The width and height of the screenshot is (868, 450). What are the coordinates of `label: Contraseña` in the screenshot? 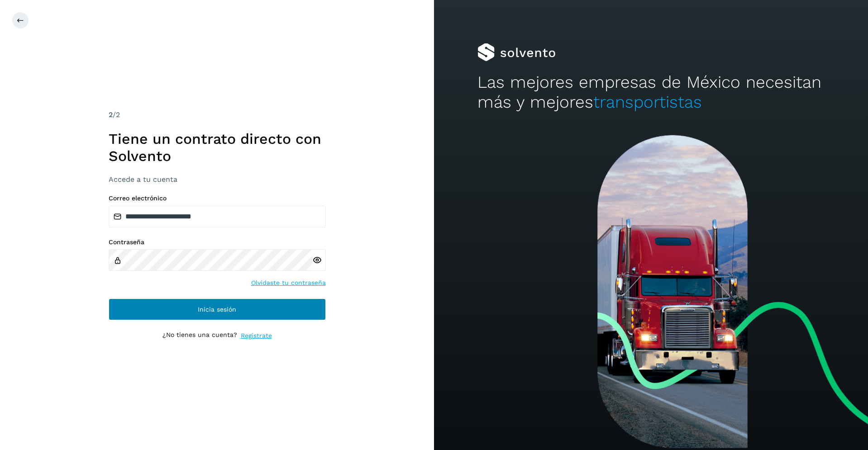 It's located at (217, 242).